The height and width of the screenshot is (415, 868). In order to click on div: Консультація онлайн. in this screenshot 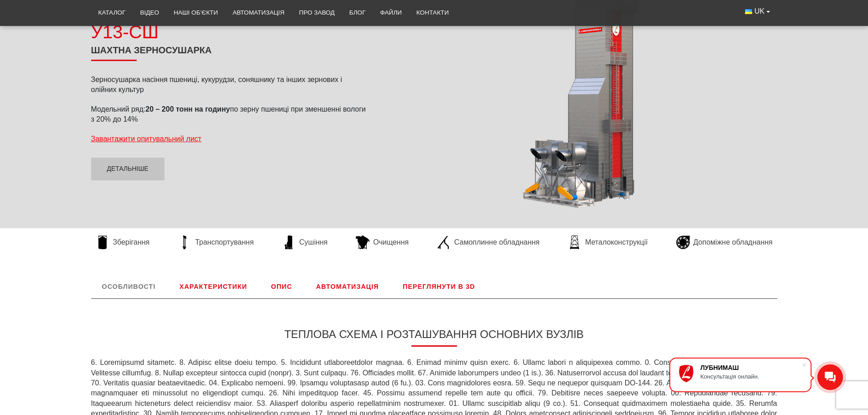, I will do `click(751, 376)`.